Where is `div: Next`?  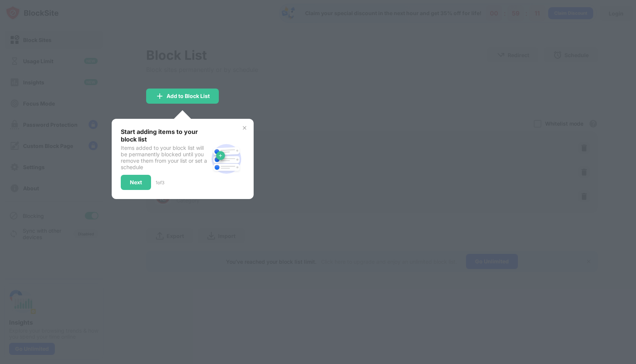
div: Next is located at coordinates (136, 183).